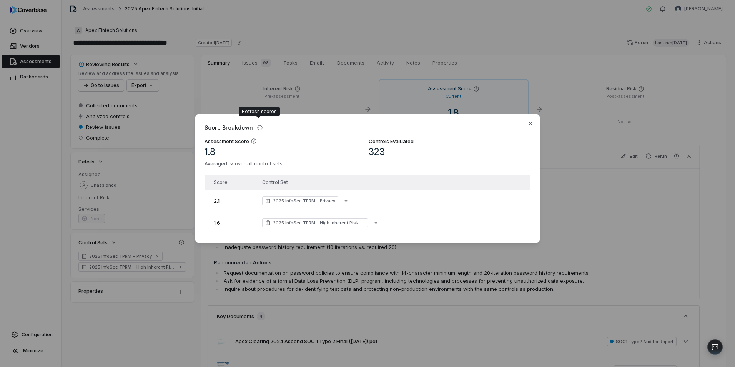  What do you see at coordinates (219, 164) in the screenshot?
I see `button: Averaged` at bounding box center [219, 164].